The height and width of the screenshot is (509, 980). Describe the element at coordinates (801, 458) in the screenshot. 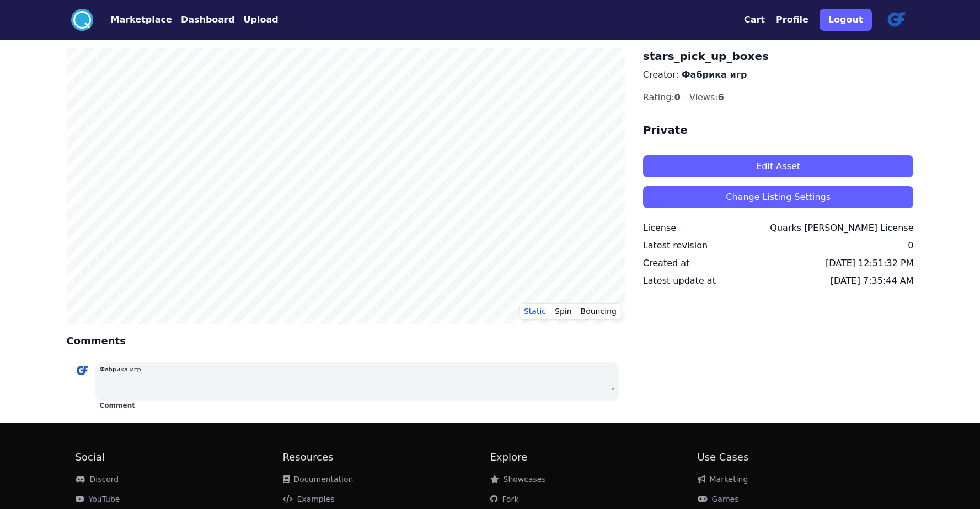

I see `h2: Use Cases` at that location.